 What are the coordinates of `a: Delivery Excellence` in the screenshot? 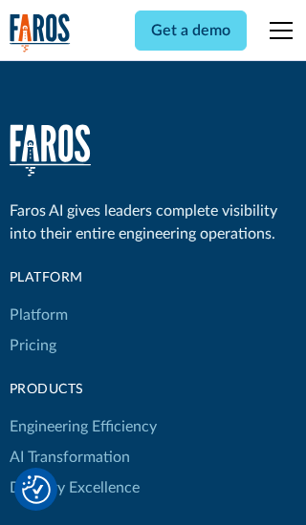 It's located at (74, 488).